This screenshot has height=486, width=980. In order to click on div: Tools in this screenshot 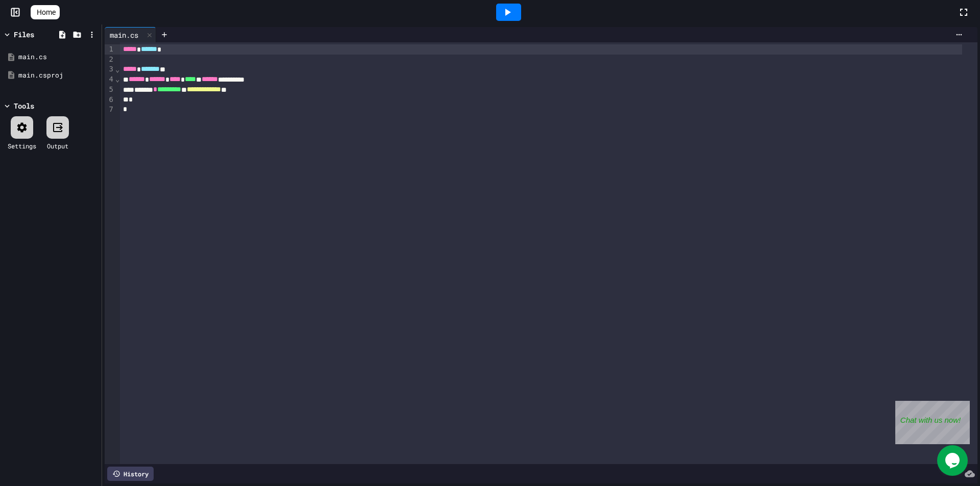, I will do `click(24, 105)`.